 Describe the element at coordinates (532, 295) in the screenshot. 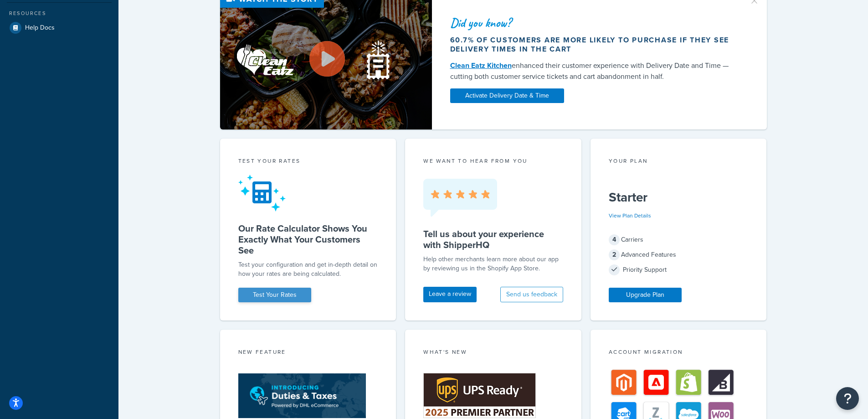

I see `button: Send us feedback` at that location.